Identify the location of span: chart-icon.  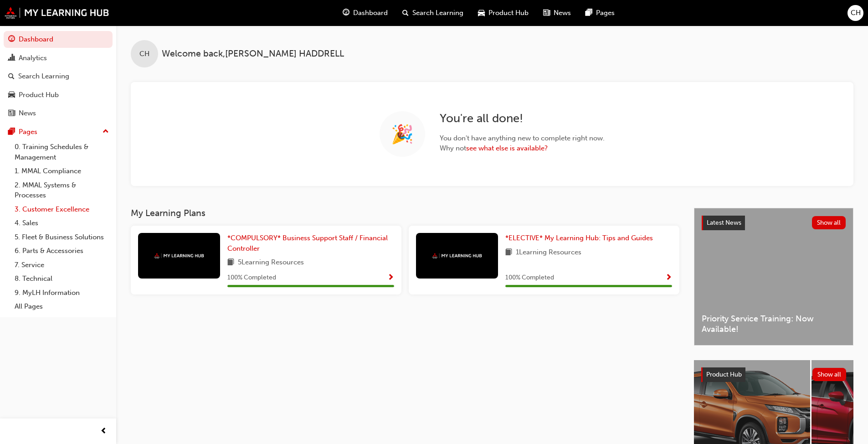
(12, 59).